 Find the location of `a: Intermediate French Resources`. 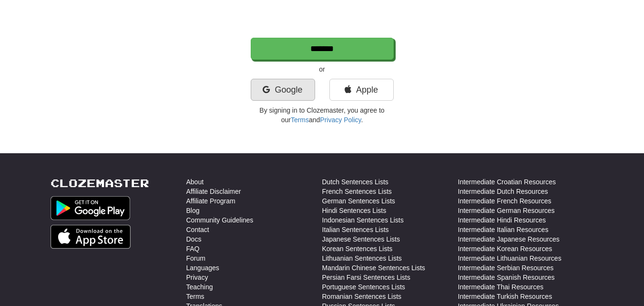

a: Intermediate French Resources is located at coordinates (505, 201).